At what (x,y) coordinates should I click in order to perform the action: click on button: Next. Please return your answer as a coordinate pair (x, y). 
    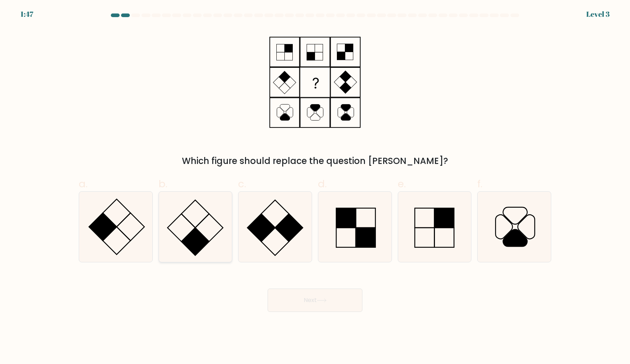
    Looking at the image, I should click on (315, 300).